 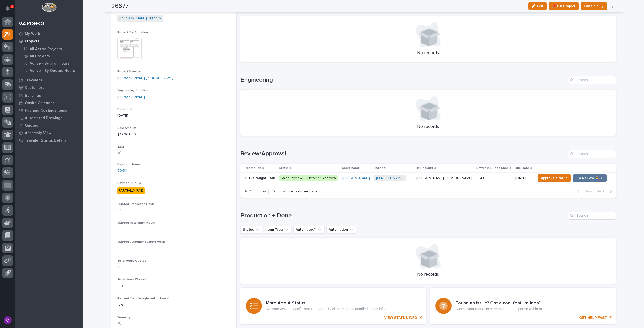 I want to click on a: All Active Projects, so click(x=51, y=49).